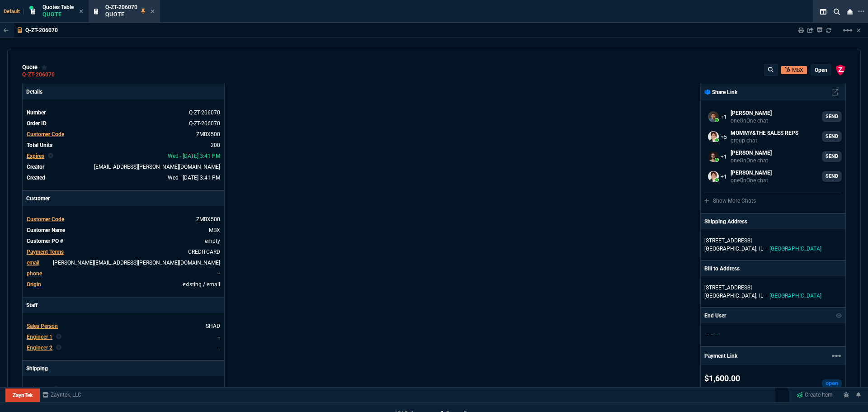 The width and height of the screenshot is (868, 412). I want to click on a: Q-ZT-206070, so click(38, 75).